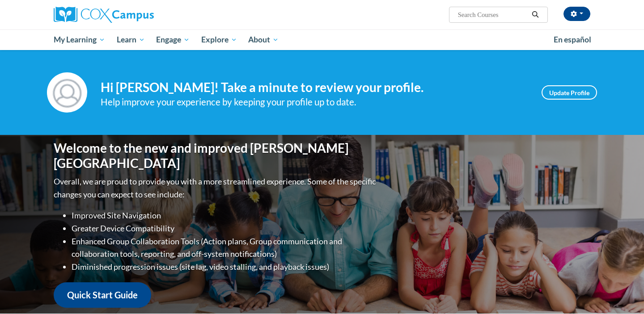 The width and height of the screenshot is (644, 314). I want to click on span: About, so click(263, 40).